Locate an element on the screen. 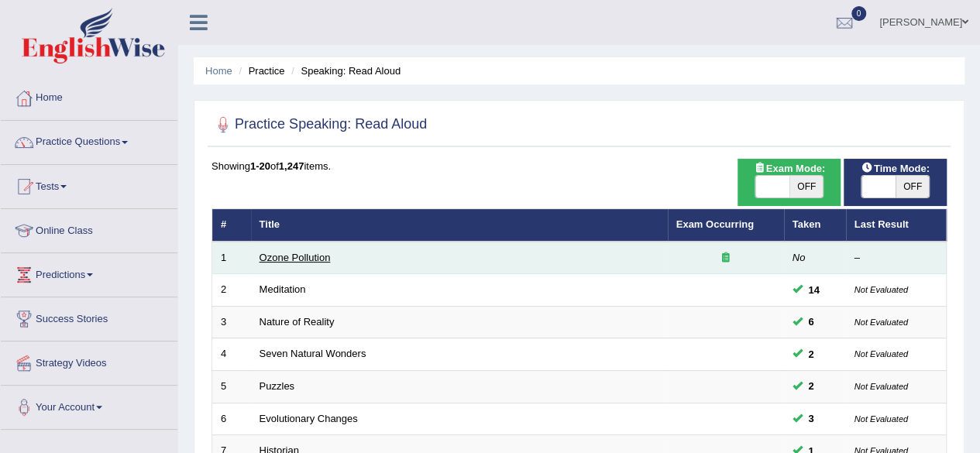 This screenshot has height=453, width=980. a: Puzzles is located at coordinates (278, 386).